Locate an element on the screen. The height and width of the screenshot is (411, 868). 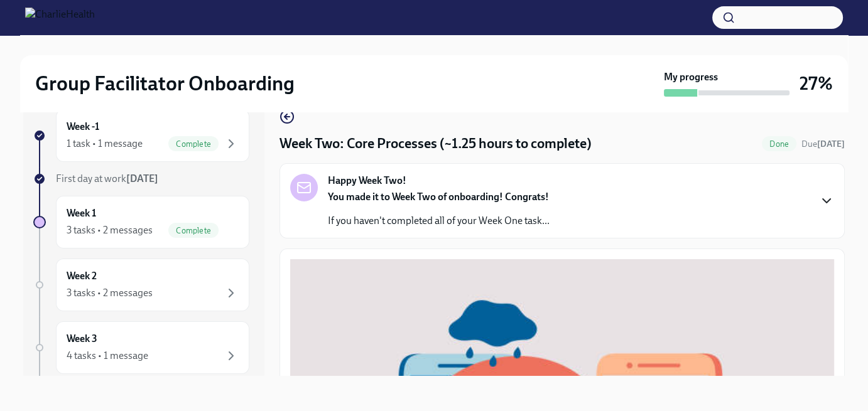
div: 4 tasks • 1 message is located at coordinates (107, 356).